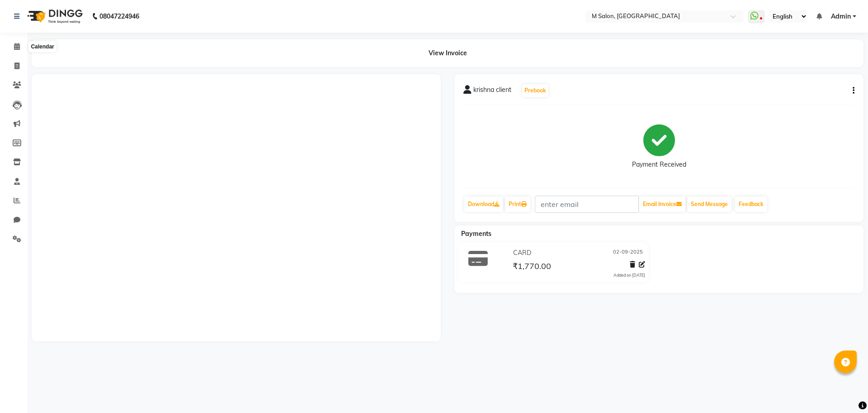 This screenshot has width=868, height=413. I want to click on span: CARD, so click(522, 252).